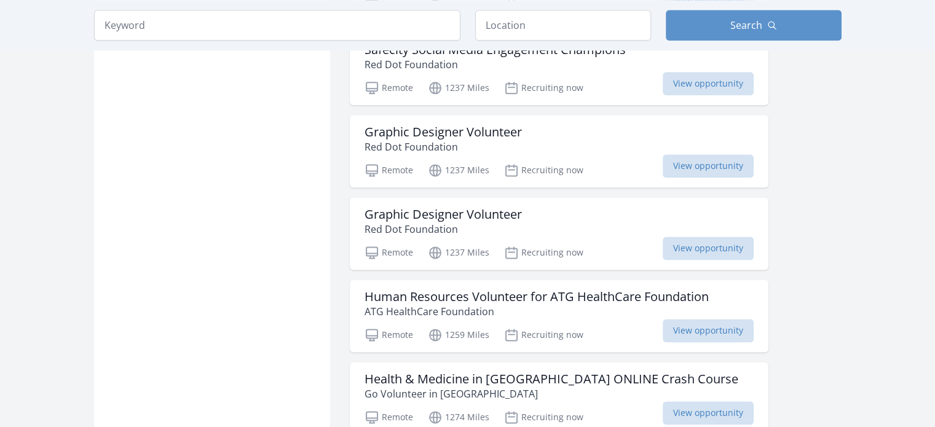 This screenshot has height=427, width=935. Describe the element at coordinates (746, 25) in the screenshot. I see `span: Search` at that location.